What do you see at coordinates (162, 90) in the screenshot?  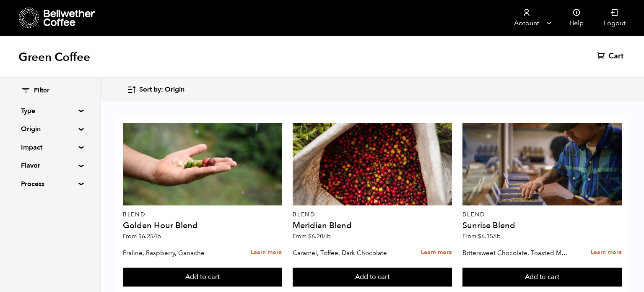 I see `span: Sort by: Origin` at bounding box center [162, 90].